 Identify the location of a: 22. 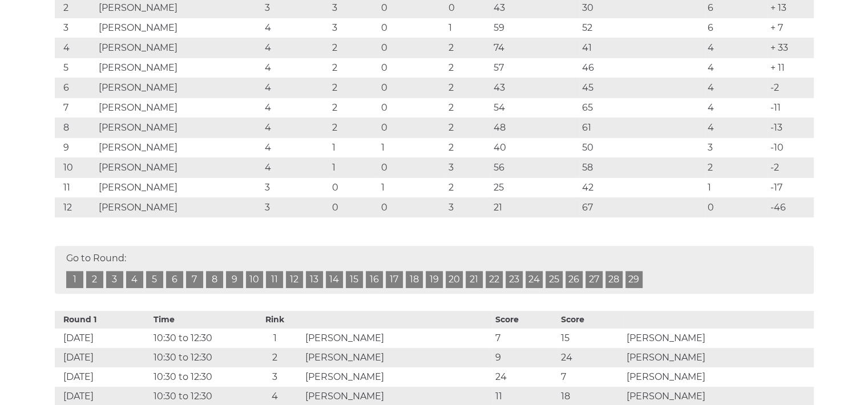
(494, 279).